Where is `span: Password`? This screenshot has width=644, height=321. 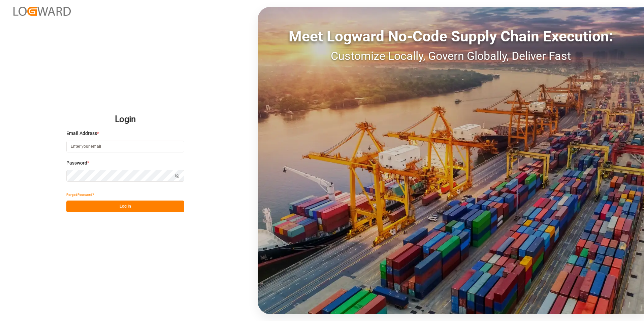
span: Password is located at coordinates (77, 163).